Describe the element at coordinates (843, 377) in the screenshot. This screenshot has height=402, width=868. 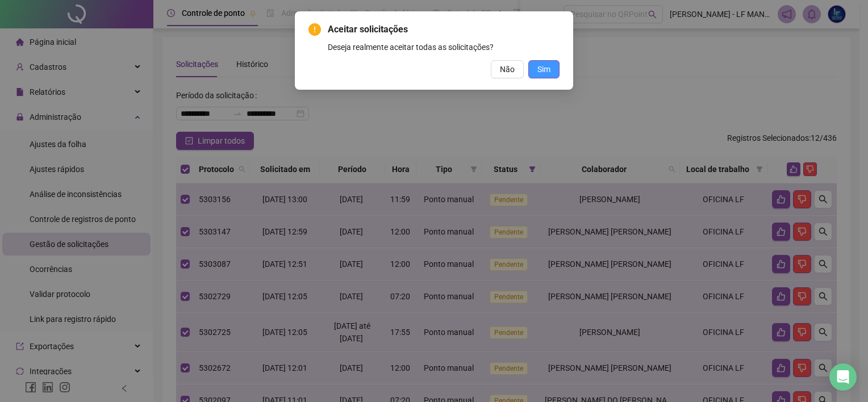
I see `div: Open Intercom Messenger` at that location.